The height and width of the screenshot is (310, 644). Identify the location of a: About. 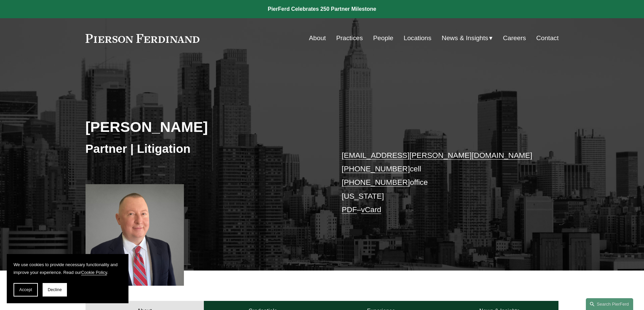
(317, 38).